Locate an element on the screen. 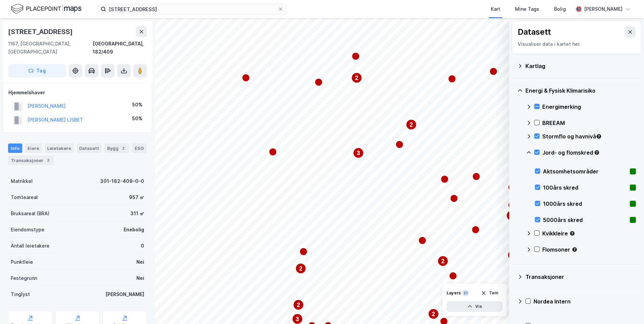 The width and height of the screenshot is (644, 324). div: Visualiser data i kartet her. is located at coordinates (577, 44).